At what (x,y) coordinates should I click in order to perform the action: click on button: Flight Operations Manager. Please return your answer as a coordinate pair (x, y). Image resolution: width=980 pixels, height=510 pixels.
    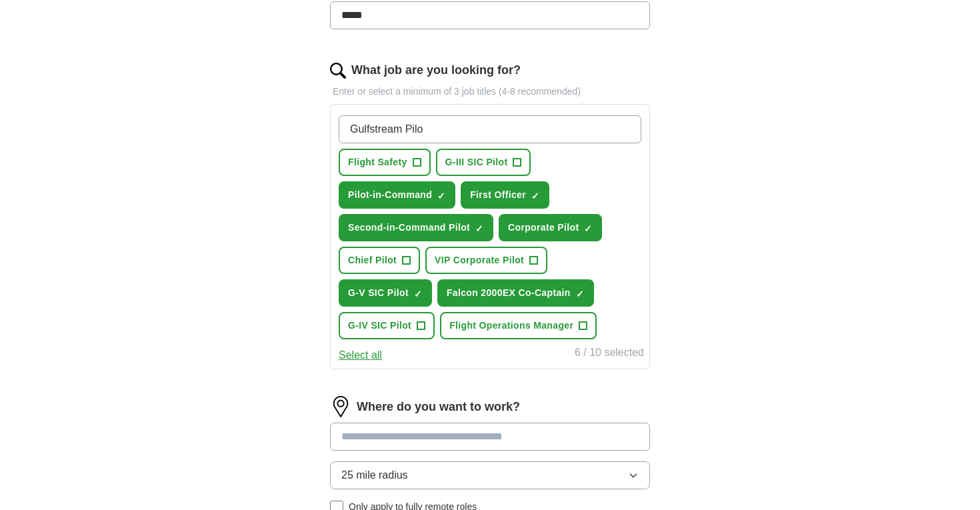
    Looking at the image, I should click on (518, 326).